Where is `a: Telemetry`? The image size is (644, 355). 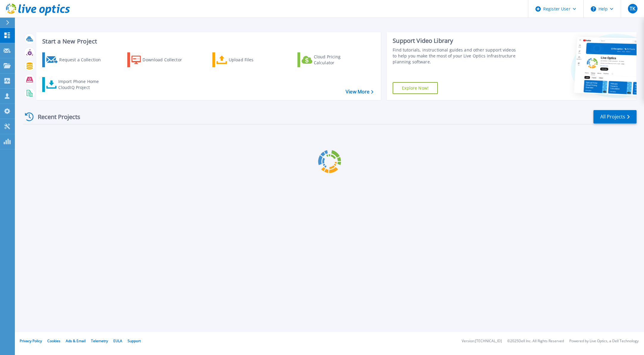
a: Telemetry is located at coordinates (100, 341).